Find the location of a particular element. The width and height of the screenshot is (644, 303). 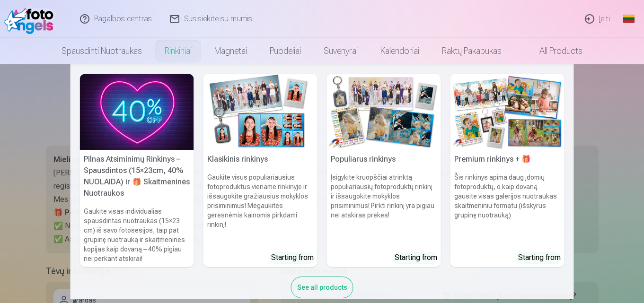

a: Premium rinkinys + 🎁Premium rinkinys + 🎁Šis rinkinys apima daug įdomių fotoproduktų, o kaip dovan... is located at coordinates (507, 170).